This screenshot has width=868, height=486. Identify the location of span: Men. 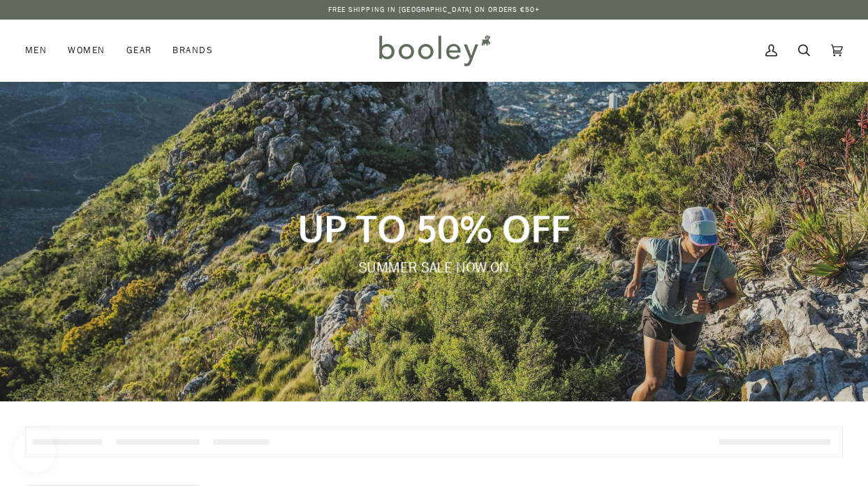
(36, 50).